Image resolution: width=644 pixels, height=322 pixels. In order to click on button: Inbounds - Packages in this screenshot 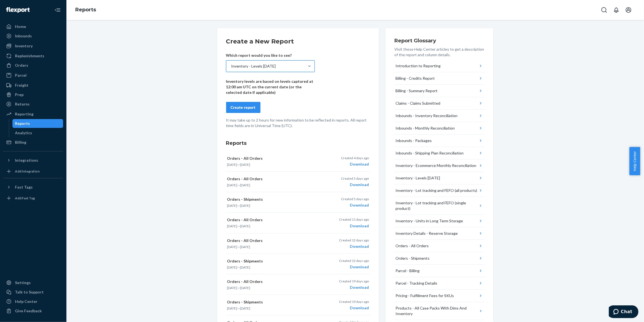, I will do `click(440, 140)`.